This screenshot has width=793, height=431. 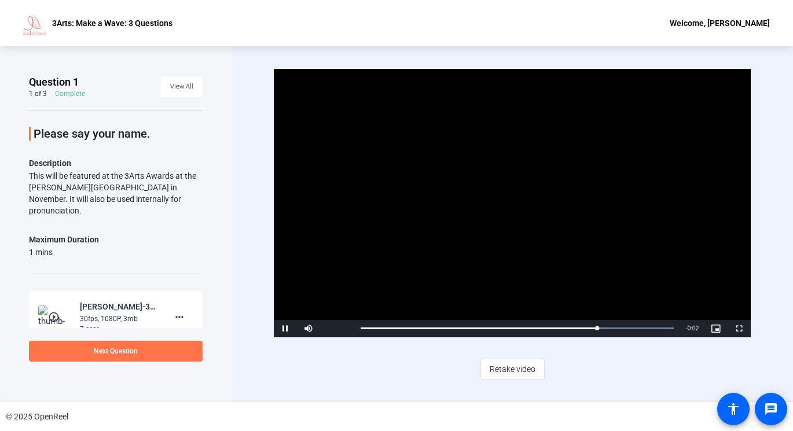 I want to click on span: 0:02, so click(x=693, y=328).